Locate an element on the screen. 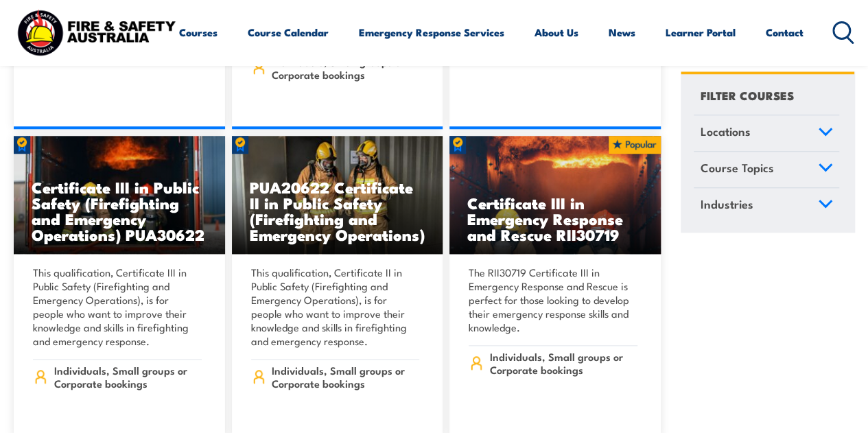 The width and height of the screenshot is (868, 433). a: PUA20622 Certificate II in Public Safety (Firefighting and Emergency Operations) is located at coordinates (337, 195).